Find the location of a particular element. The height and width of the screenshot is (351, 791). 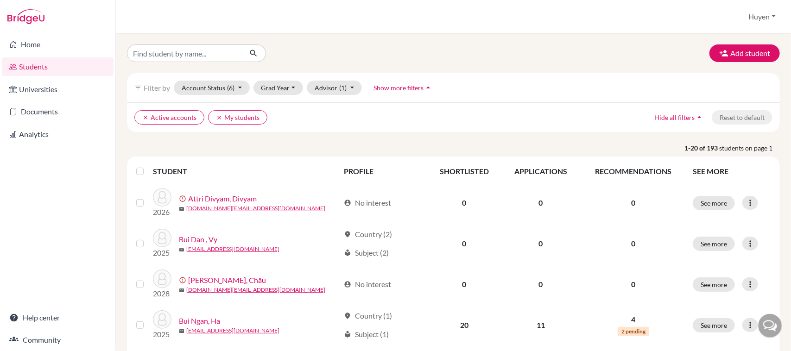

td: 20 is located at coordinates (465, 325).